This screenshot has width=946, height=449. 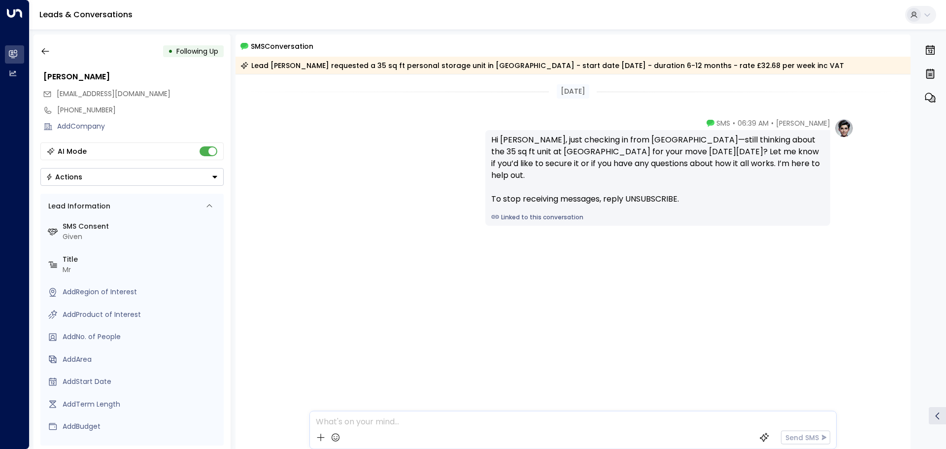 What do you see at coordinates (72, 151) in the screenshot?
I see `div: AI Mode` at bounding box center [72, 151].